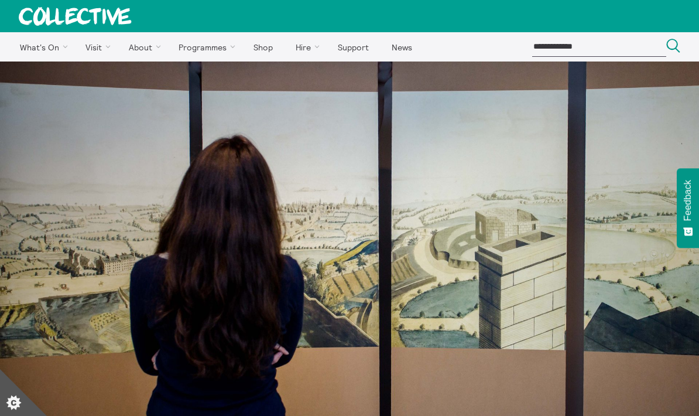 The height and width of the screenshot is (416, 699). I want to click on a: About, so click(142, 47).